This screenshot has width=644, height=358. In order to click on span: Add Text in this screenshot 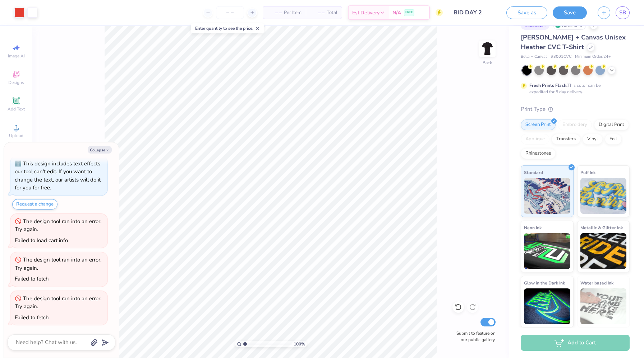, I will do `click(16, 109)`.